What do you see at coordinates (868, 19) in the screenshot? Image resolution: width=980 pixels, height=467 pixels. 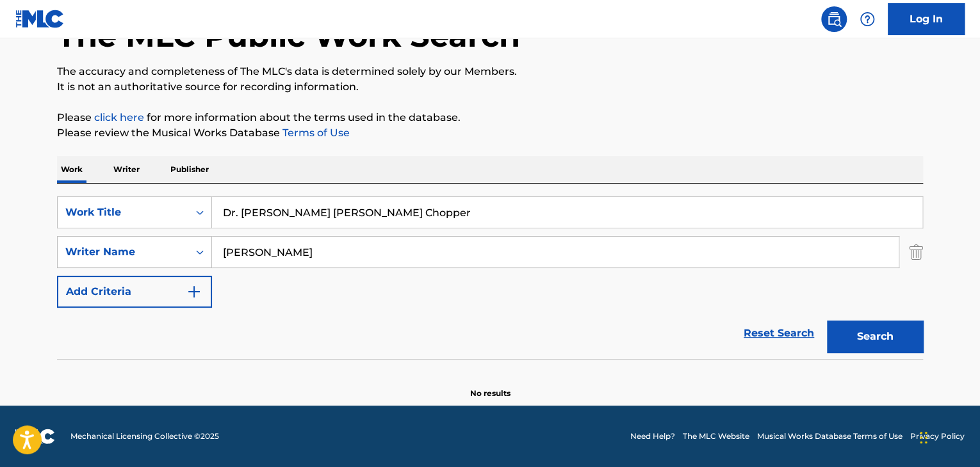 I see `div: Help` at bounding box center [868, 19].